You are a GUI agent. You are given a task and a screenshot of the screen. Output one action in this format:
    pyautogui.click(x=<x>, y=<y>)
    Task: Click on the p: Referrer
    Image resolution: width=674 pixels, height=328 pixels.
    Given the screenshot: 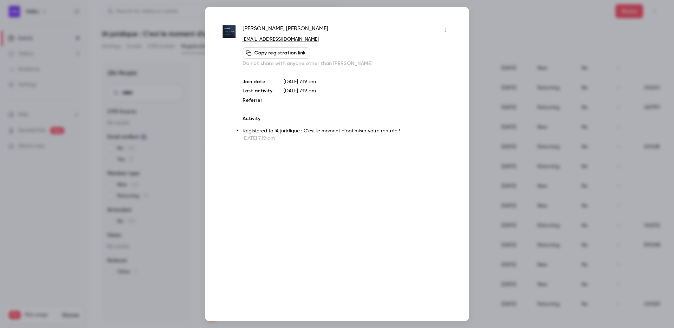 What is the action you would take?
    pyautogui.click(x=257, y=100)
    